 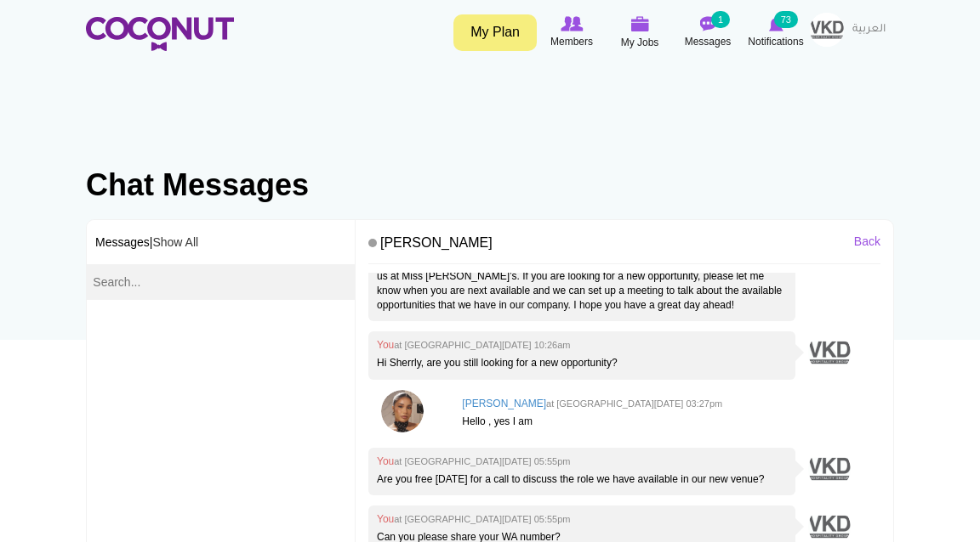 What do you see at coordinates (490, 186) in the screenshot?
I see `h1: Chat Messages` at bounding box center [490, 186].